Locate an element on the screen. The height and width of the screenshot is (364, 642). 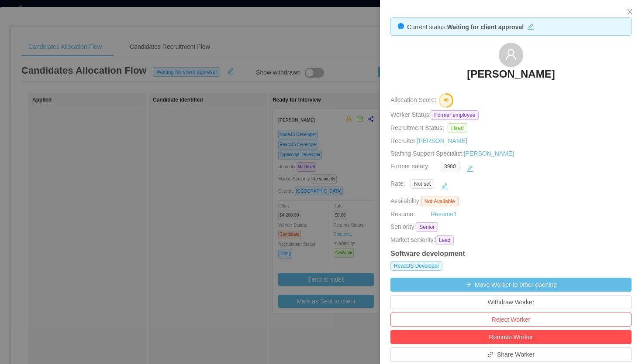
i: icon: info-circle is located at coordinates (401, 26).